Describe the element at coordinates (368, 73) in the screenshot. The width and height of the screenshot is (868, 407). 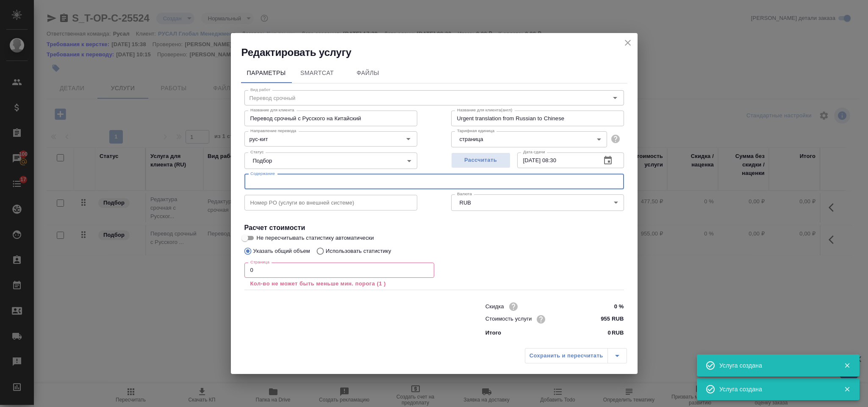
I see `span: Файлы` at that location.